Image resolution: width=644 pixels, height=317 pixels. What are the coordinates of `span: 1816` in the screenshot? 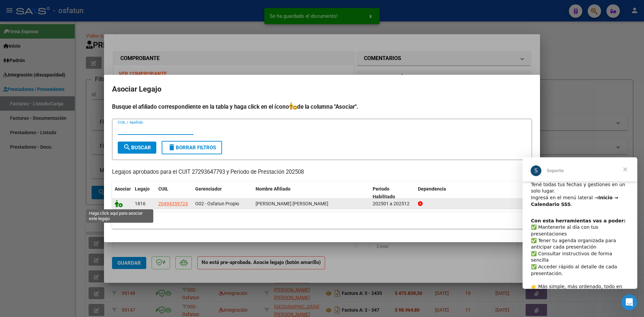 It's located at (140, 204).